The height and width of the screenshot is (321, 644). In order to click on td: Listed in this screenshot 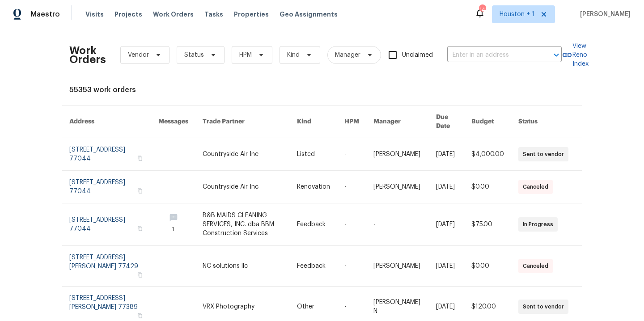, I will do `click(314, 154)`.